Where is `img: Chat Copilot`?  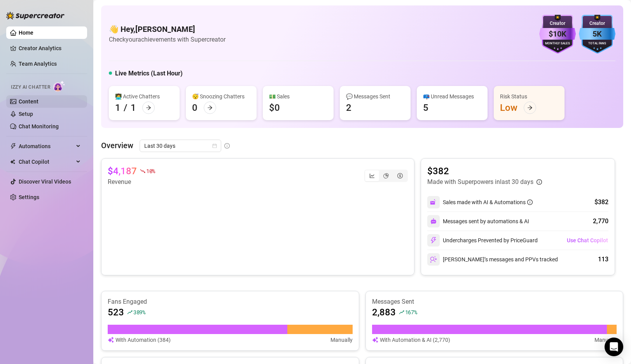
img: Chat Copilot is located at coordinates (12, 162).